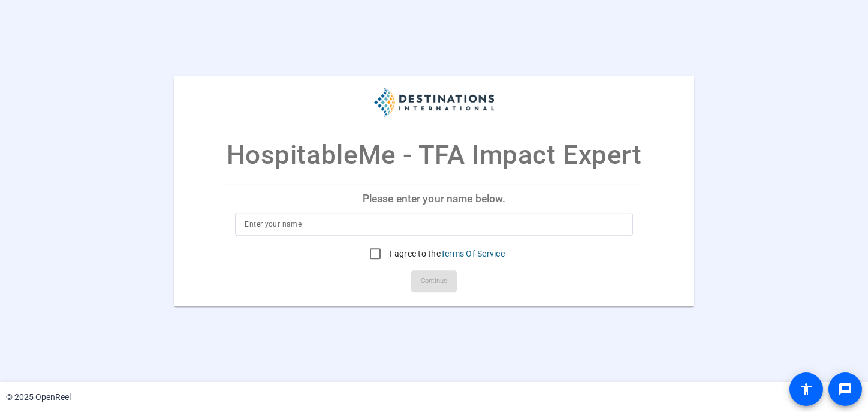  I want to click on p: HospitableMe - TFA Impact Expert, so click(434, 154).